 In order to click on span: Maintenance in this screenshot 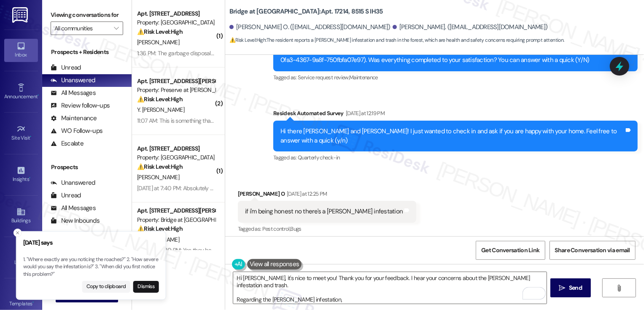, I will do `click(364, 78)`.